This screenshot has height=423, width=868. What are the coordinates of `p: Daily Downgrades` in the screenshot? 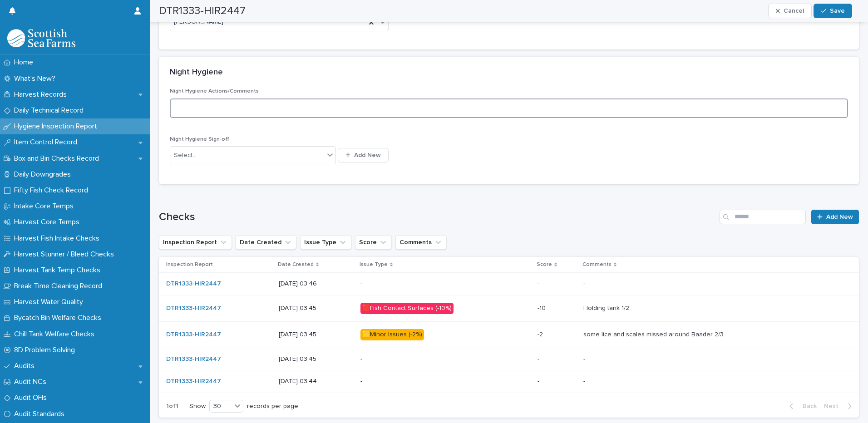 It's located at (44, 175).